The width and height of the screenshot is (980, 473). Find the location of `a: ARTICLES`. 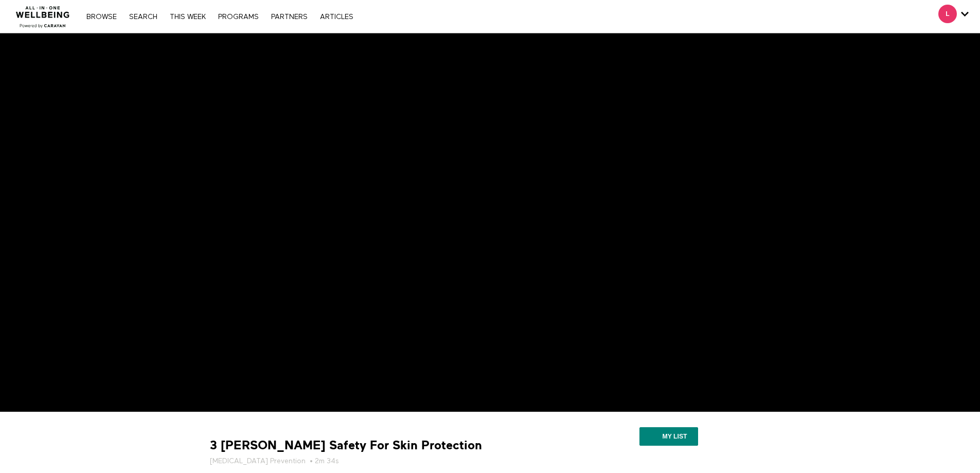

a: ARTICLES is located at coordinates (336, 17).